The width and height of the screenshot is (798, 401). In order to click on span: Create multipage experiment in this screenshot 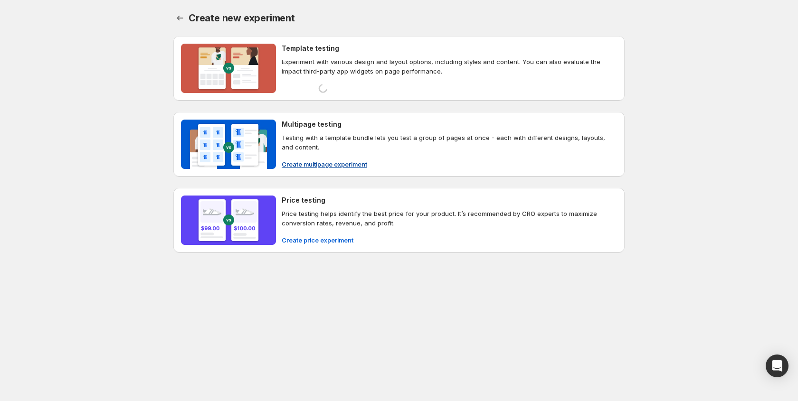, I will do `click(324, 164)`.